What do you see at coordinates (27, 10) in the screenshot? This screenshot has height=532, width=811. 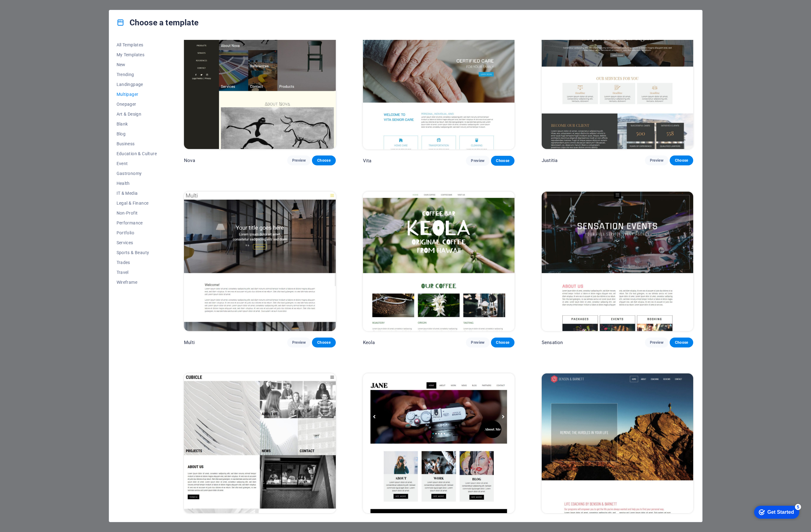 I see `div: Get Started 5 items remaining, 0% complete` at bounding box center [27, 10].